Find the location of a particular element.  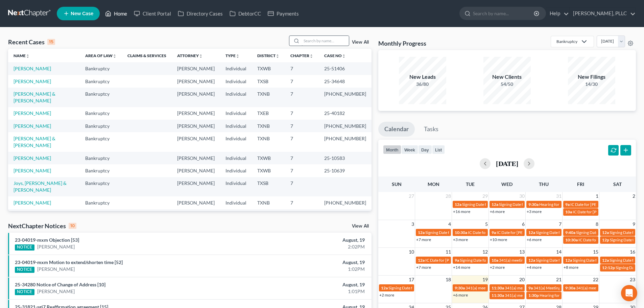

td: TXEB is located at coordinates (268, 114).